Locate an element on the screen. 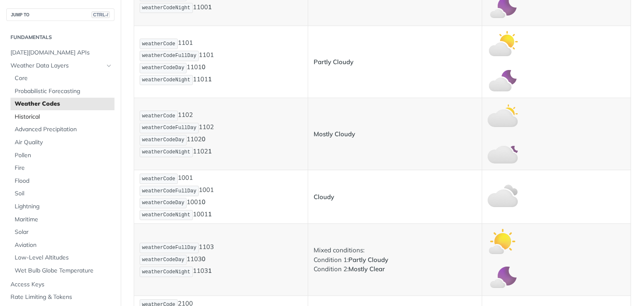  p: 1103 1103 1103 is located at coordinates (221, 260).